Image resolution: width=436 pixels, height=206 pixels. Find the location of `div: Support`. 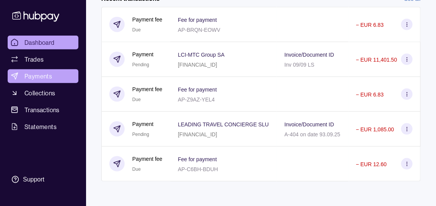

div: Support is located at coordinates (34, 179).